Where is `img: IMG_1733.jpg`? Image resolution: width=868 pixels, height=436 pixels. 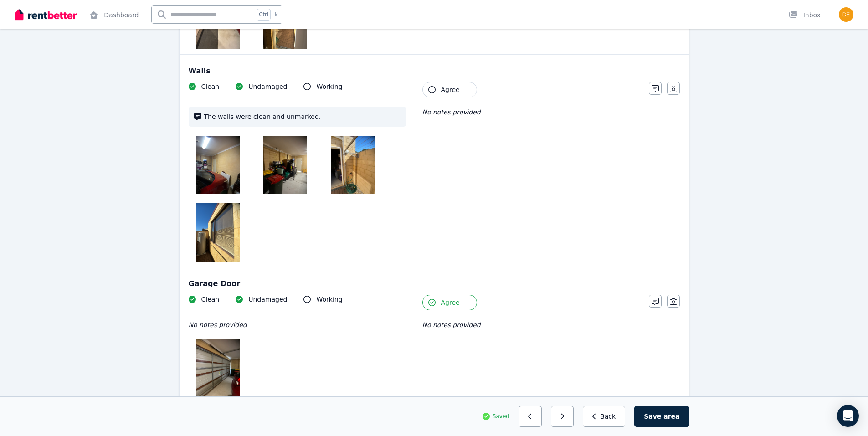 img: IMG_1733.jpg is located at coordinates (352, 165).